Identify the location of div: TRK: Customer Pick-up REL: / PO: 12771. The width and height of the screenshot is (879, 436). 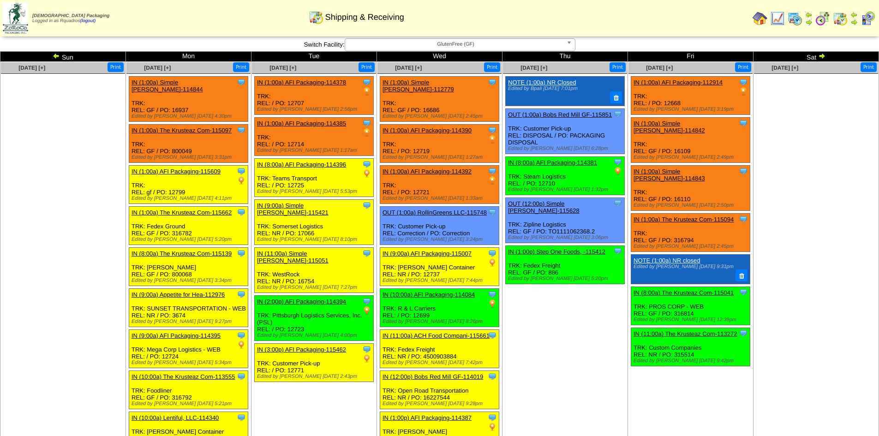
(314, 363).